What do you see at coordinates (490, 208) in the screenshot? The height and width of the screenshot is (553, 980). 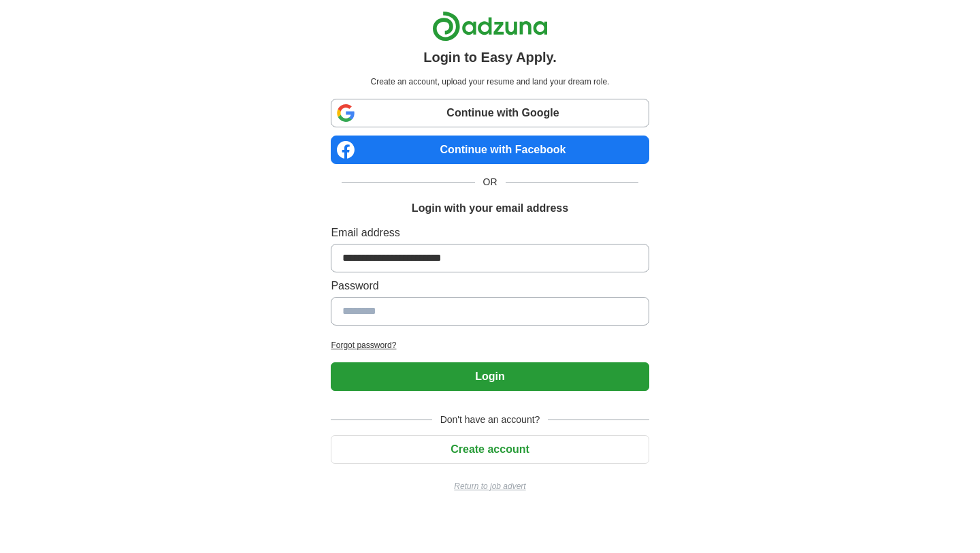 I see `h1: Login with your email address` at bounding box center [490, 208].